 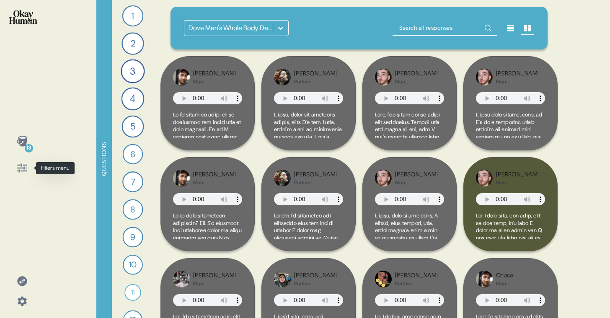 I want to click on img: profilepic_6817174408383901.jpg, so click(x=383, y=279).